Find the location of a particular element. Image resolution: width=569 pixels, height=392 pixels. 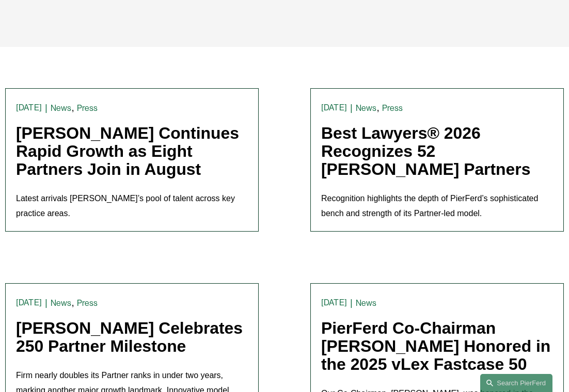

a: Search this site is located at coordinates (516, 382).